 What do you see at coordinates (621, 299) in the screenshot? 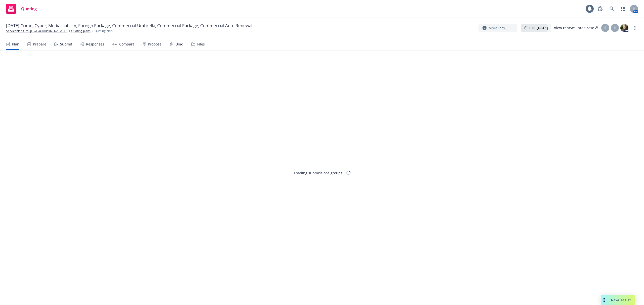
I see `span: Nova Assist` at bounding box center [621, 299].